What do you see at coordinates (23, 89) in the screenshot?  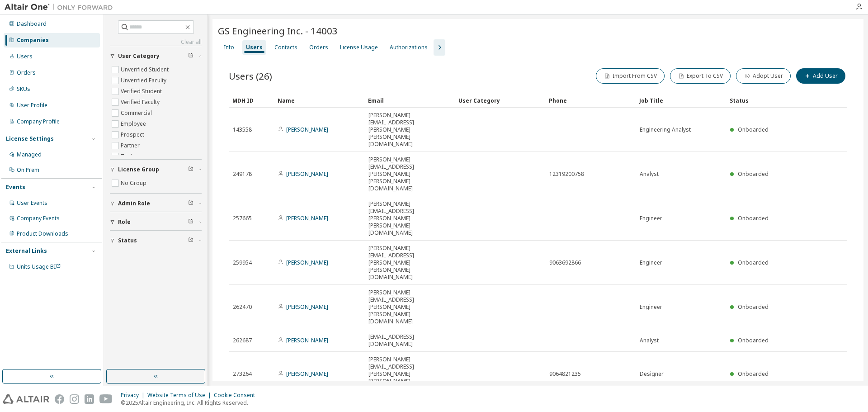 I see `div: SKUs` at bounding box center [23, 89].